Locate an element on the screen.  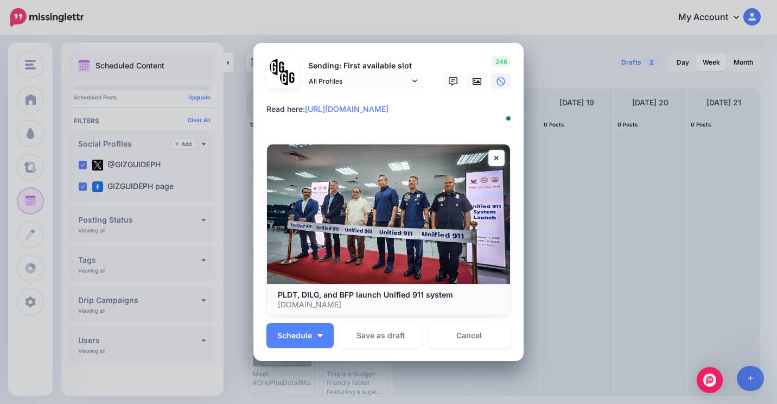
button: Schedule is located at coordinates (300, 335).